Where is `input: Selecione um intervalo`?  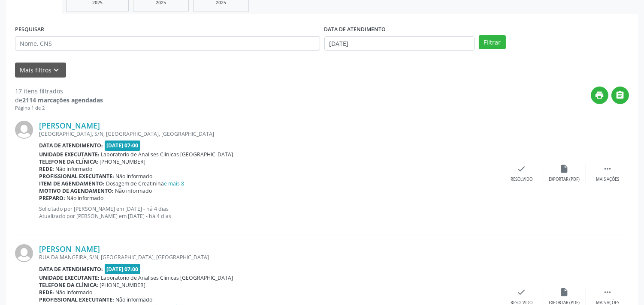
input: Selecione um intervalo is located at coordinates (400, 44).